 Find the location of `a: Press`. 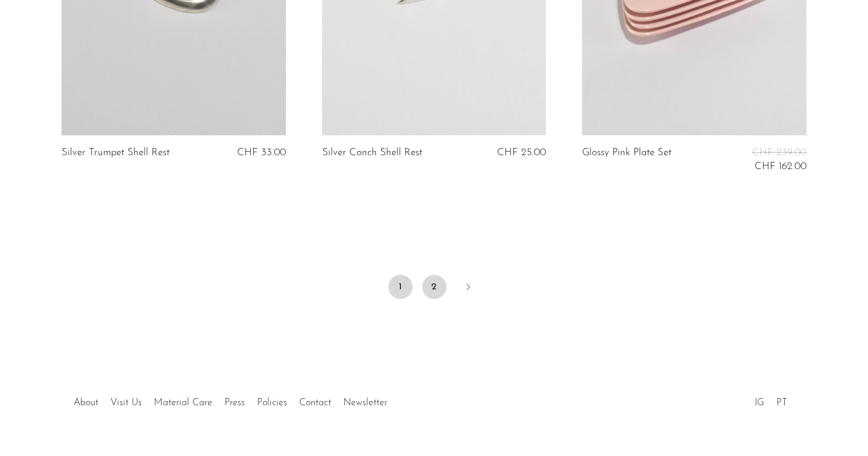

a: Press is located at coordinates (235, 403).